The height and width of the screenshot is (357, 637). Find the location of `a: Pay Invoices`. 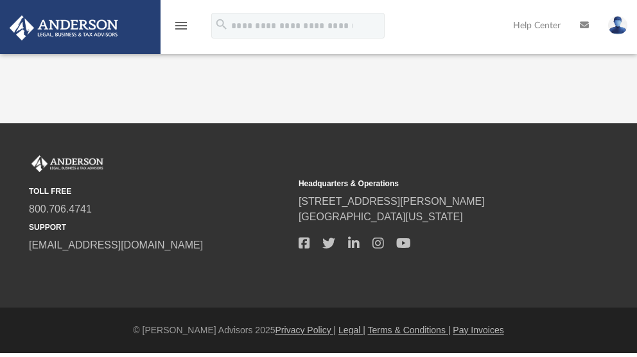

a: Pay Invoices is located at coordinates (478, 330).